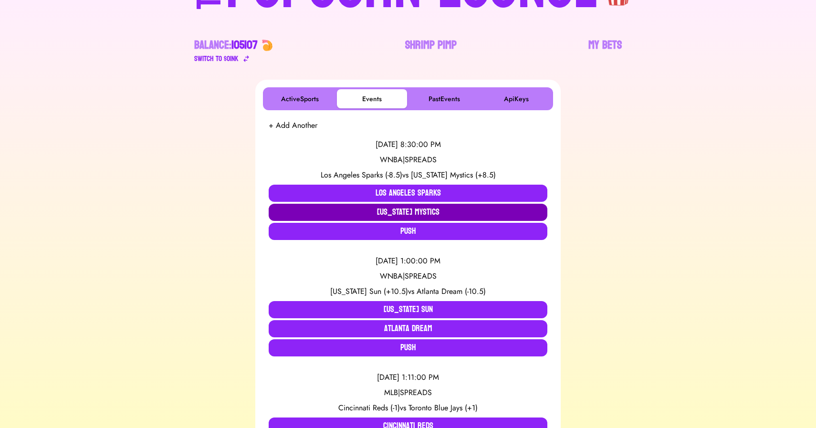 The image size is (816, 428). What do you see at coordinates (361, 175) in the screenshot?
I see `span: Los Angeles Sparks (-8.5)` at bounding box center [361, 175].